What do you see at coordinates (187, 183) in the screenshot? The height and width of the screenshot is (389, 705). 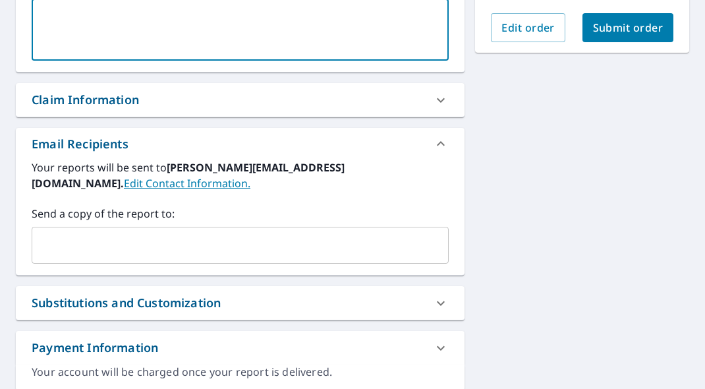 I see `a: EditContactInfo` at bounding box center [187, 183].